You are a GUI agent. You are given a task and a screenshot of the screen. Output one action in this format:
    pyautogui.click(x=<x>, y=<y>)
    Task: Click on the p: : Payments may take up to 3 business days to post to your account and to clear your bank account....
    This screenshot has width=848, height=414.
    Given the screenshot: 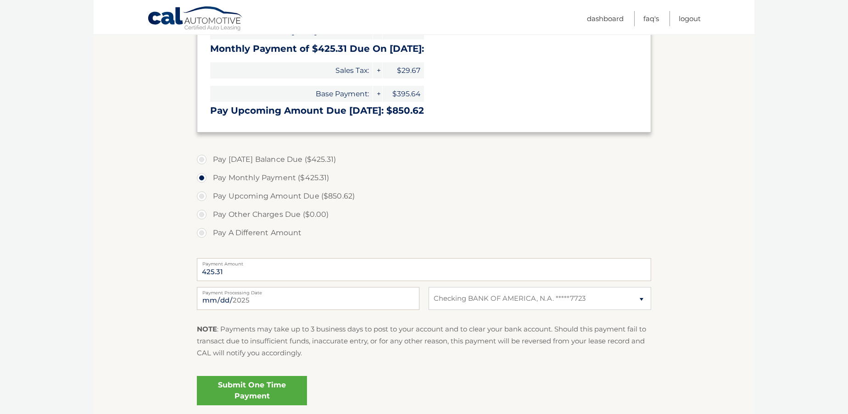 What is the action you would take?
    pyautogui.click(x=424, y=341)
    